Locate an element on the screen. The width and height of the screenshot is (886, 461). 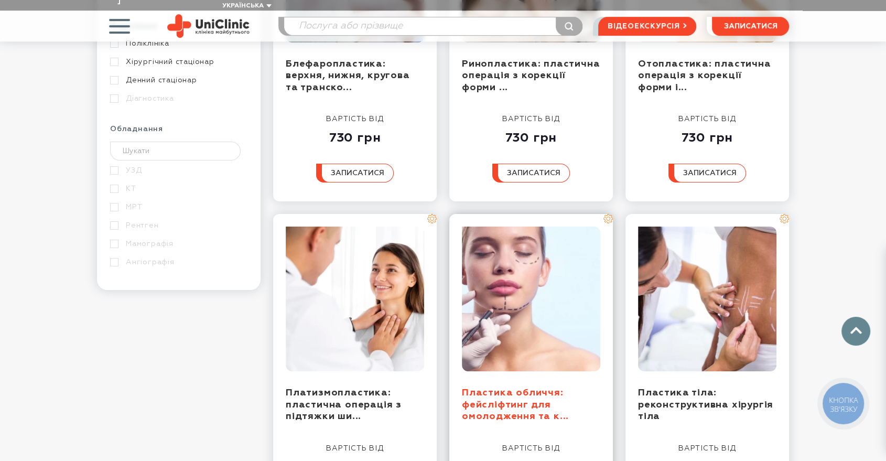
a: Денний стаціонар is located at coordinates (177, 80).